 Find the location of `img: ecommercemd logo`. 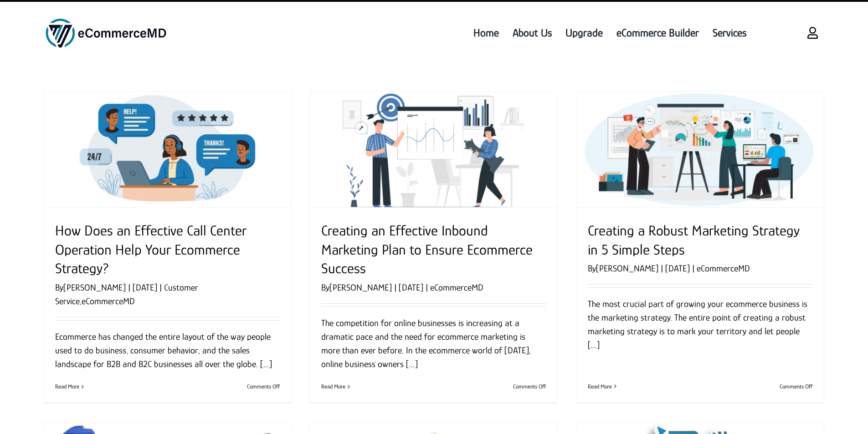

img: ecommercemd logo is located at coordinates (106, 33).